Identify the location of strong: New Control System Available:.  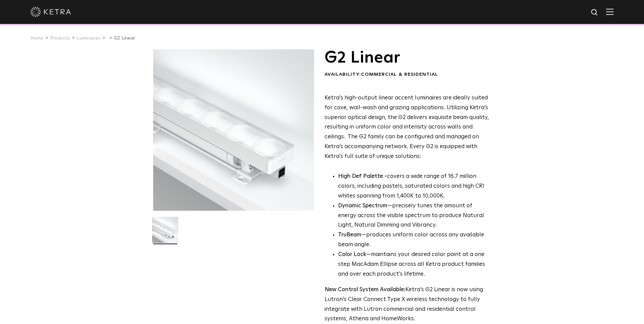
(365, 289).